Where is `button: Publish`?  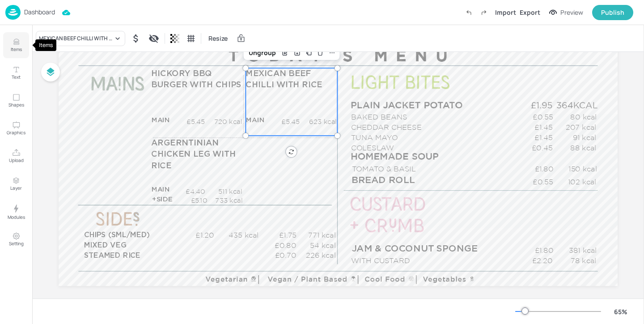
button: Publish is located at coordinates (613, 12).